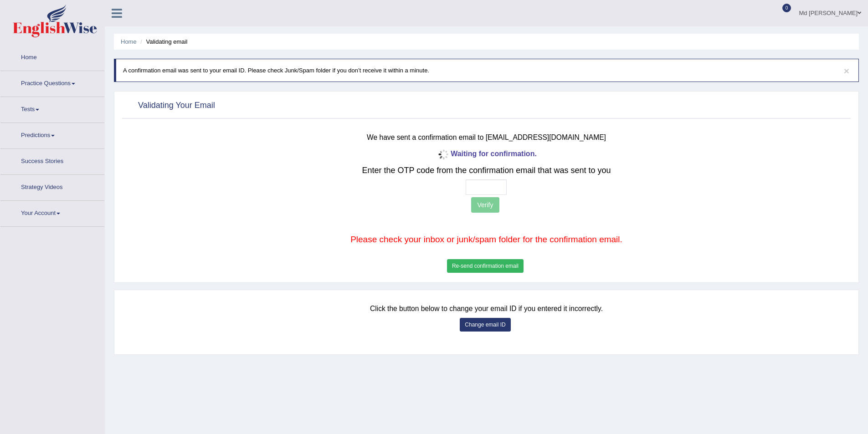 The height and width of the screenshot is (434, 868). What do you see at coordinates (486, 171) in the screenshot?
I see `h2: Enter the OTP code from the confirmation email that was sent to you` at bounding box center [486, 171].